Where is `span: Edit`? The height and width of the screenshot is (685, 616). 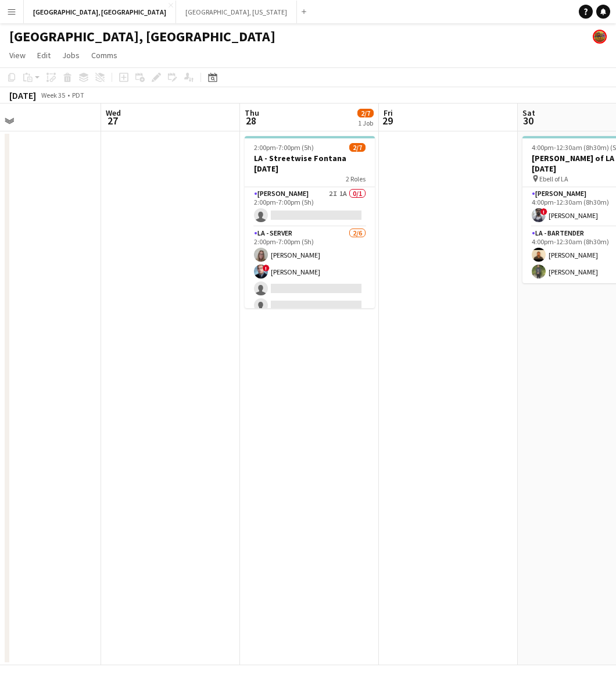
span: Edit is located at coordinates (44, 56).